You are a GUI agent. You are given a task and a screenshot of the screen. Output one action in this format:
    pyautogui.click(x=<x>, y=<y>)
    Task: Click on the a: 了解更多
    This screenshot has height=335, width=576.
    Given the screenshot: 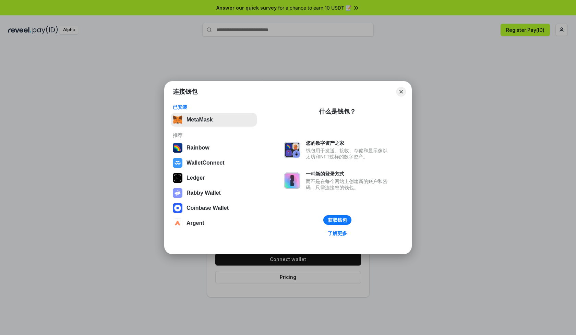 What is the action you would take?
    pyautogui.click(x=337, y=234)
    